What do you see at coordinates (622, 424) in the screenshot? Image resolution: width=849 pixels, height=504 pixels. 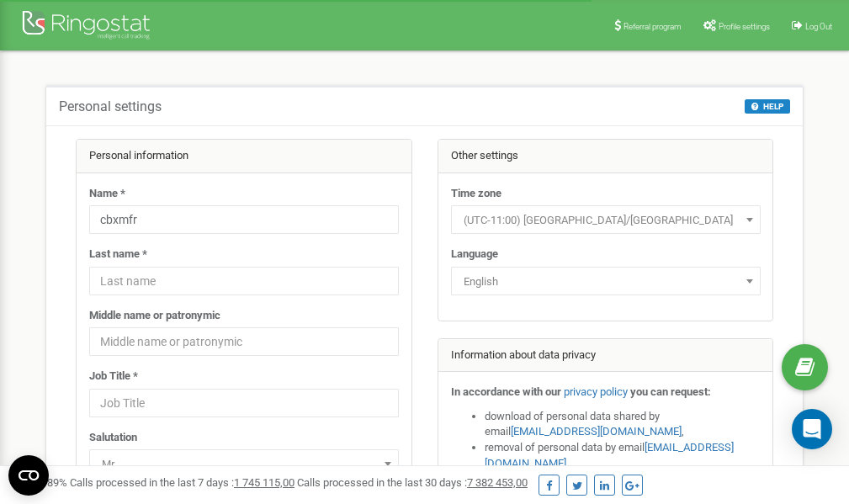 I see `li: download of personal data shared by email ,` at bounding box center [622, 424].